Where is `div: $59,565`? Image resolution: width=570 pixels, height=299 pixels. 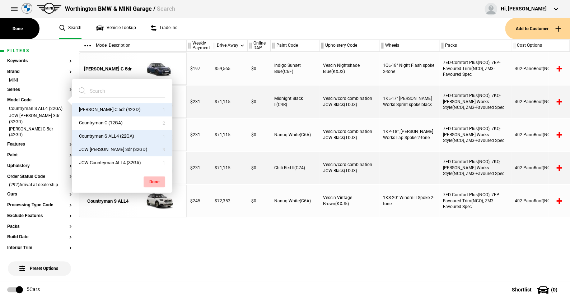
div: $59,565 is located at coordinates (230, 69).